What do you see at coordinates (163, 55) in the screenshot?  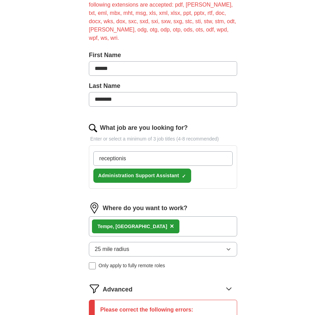 I see `label: First Name` at bounding box center [163, 55].